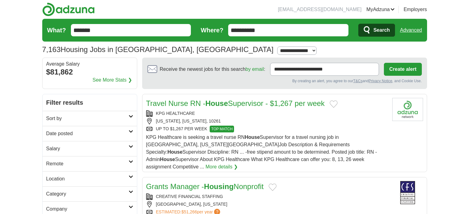 Image resolution: width=469 pixels, height=214 pixels. I want to click on h2: Date posted, so click(87, 134).